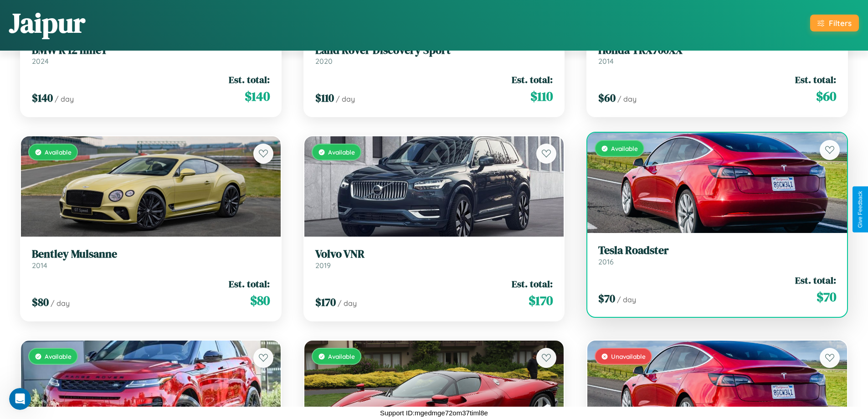 This screenshot has height=419, width=868. What do you see at coordinates (151, 259) in the screenshot?
I see `a: Bentley Mulsanne2014` at bounding box center [151, 259].